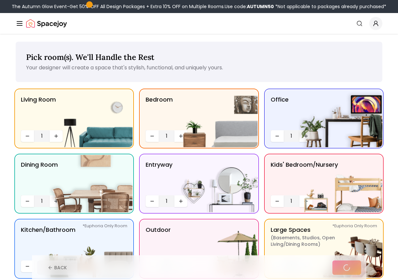 Image resolution: width=398 pixels, height=280 pixels. What do you see at coordinates (38, 112) in the screenshot?
I see `p: Living Room` at bounding box center [38, 112].